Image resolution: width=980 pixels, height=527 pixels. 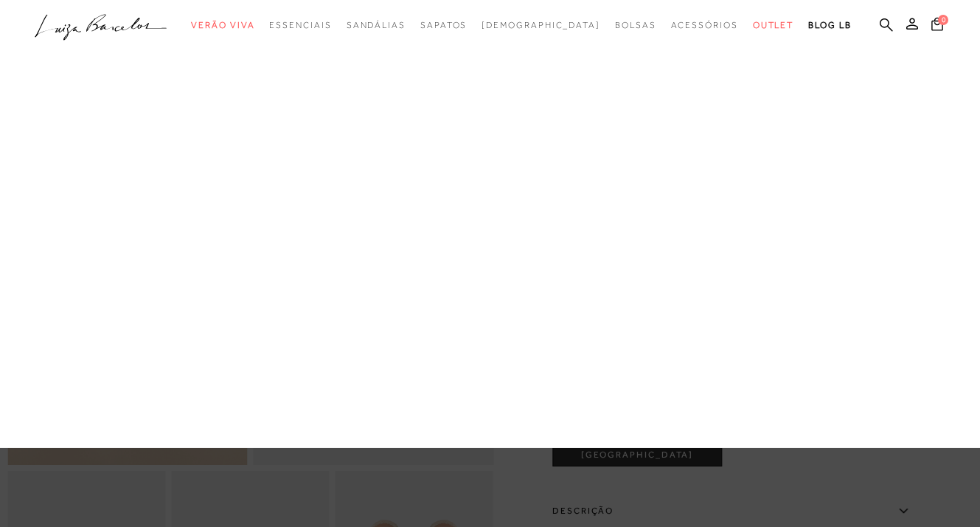 What do you see at coordinates (444, 25) in the screenshot?
I see `span: Sapatos` at bounding box center [444, 25].